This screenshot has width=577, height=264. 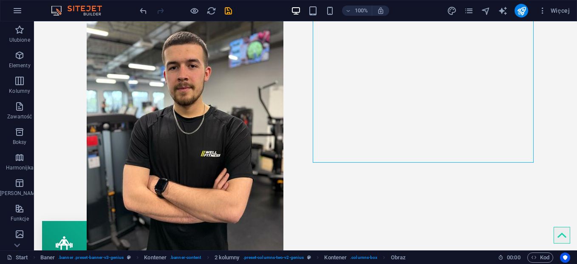 What do you see at coordinates (509, 257) in the screenshot?
I see `h6: Czas sesji` at bounding box center [509, 257].